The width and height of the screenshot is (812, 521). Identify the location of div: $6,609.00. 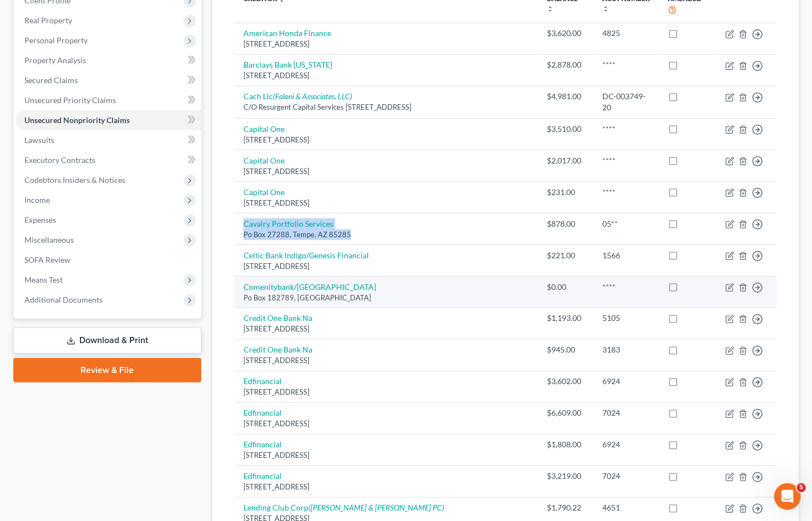
(566, 413).